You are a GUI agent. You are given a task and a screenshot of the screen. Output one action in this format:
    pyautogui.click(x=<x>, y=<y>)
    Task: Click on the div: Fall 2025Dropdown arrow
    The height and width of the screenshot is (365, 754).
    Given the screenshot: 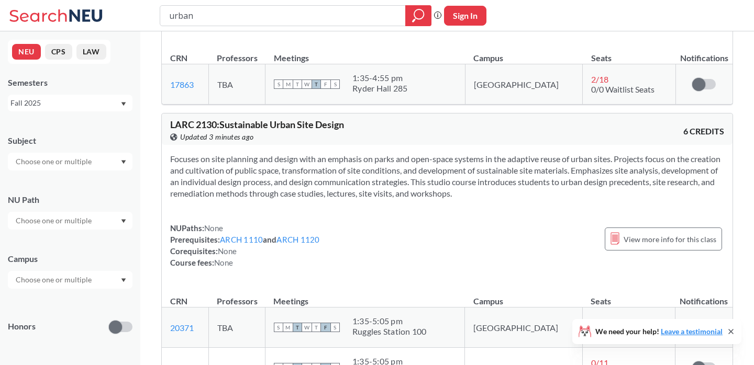 What is the action you would take?
    pyautogui.click(x=70, y=103)
    